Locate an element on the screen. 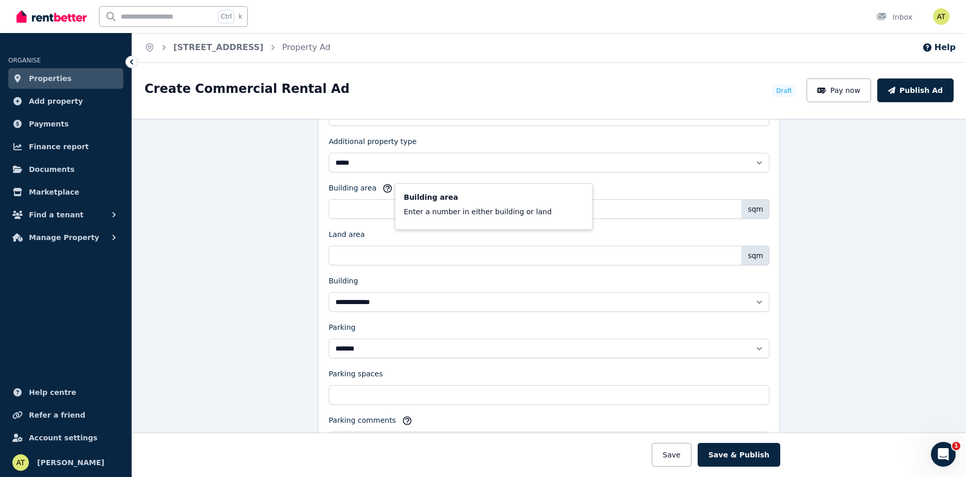  span: Account settings is located at coordinates (63, 438).